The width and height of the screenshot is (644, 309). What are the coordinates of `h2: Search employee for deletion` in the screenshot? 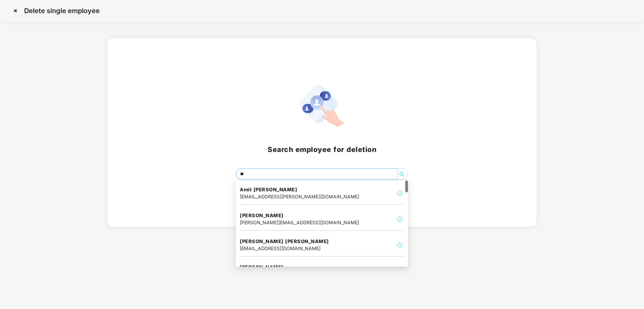 It's located at (322, 149).